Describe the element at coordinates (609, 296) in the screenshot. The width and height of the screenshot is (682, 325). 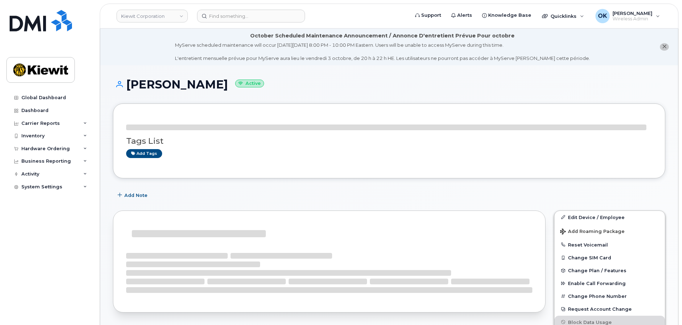
I see `button: Change Phone Number` at that location.